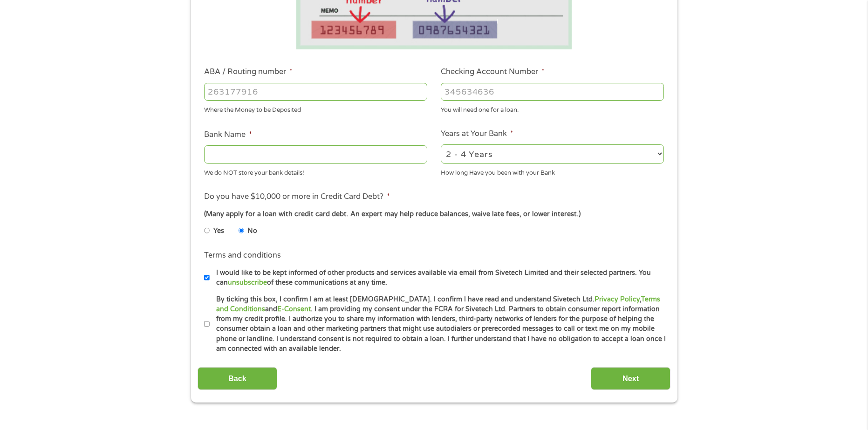 The image size is (868, 430). Describe the element at coordinates (243, 255) in the screenshot. I see `label: Terms and conditions` at that location.